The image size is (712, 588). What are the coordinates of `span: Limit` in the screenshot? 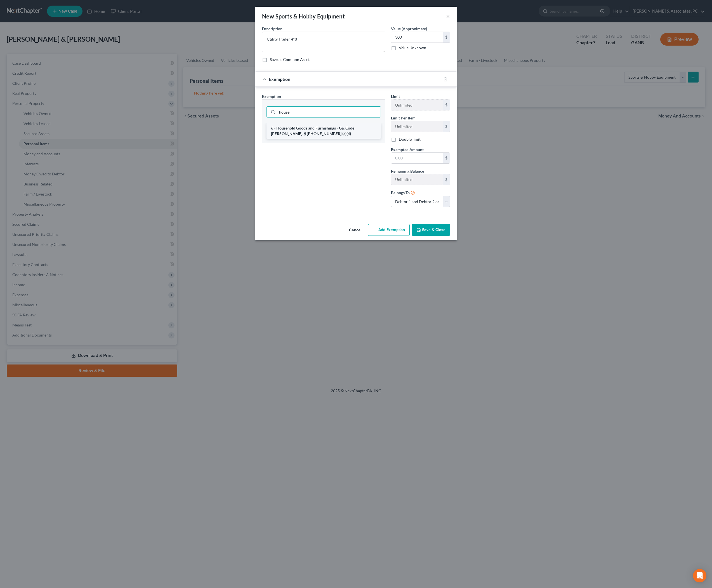 It's located at (396, 96).